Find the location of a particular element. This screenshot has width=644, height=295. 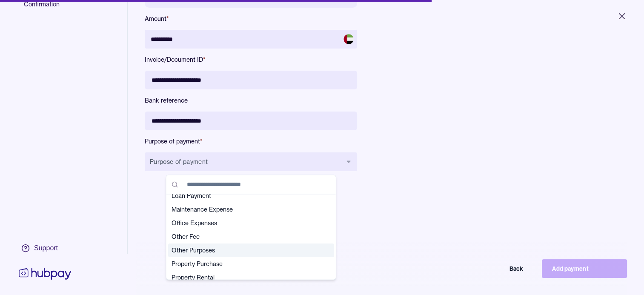

span: Property Purchase is located at coordinates (246, 264).